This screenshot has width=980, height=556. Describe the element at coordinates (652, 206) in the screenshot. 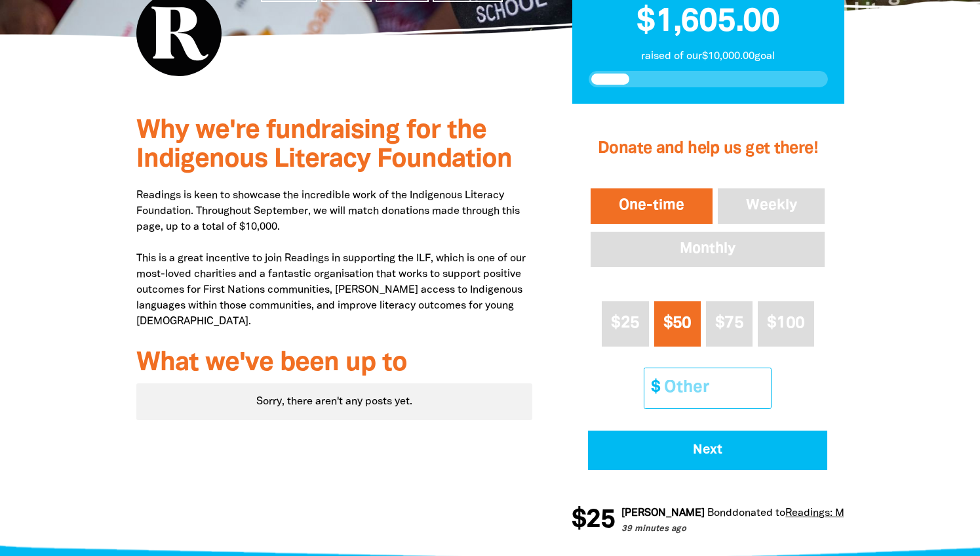

I see `button: One-time` at that location.